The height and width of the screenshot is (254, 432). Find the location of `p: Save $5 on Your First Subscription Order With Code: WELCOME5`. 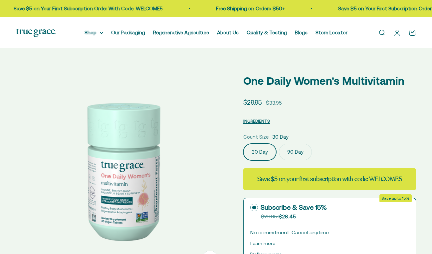

p: Save $5 on Your First Subscription Order With Code: WELCOME5 is located at coordinates (87, 9).